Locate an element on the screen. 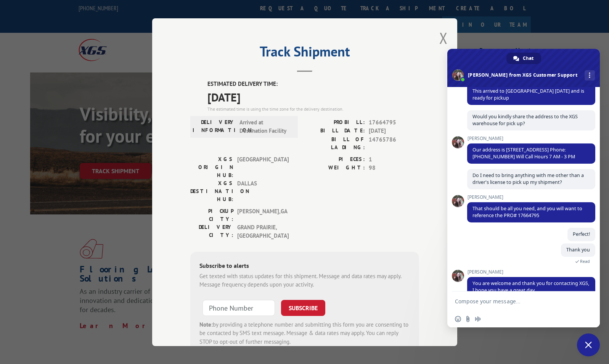  span: Audio message is located at coordinates (478, 319).